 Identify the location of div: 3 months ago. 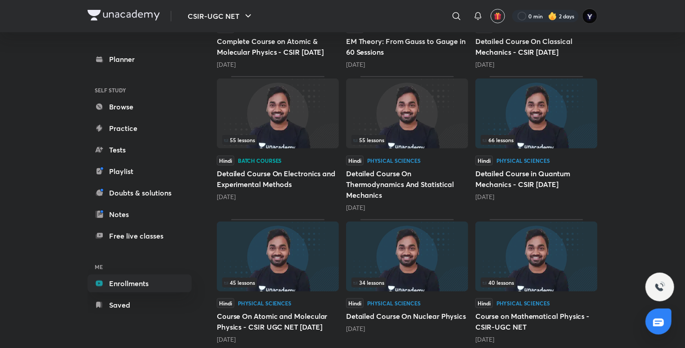
(537, 65).